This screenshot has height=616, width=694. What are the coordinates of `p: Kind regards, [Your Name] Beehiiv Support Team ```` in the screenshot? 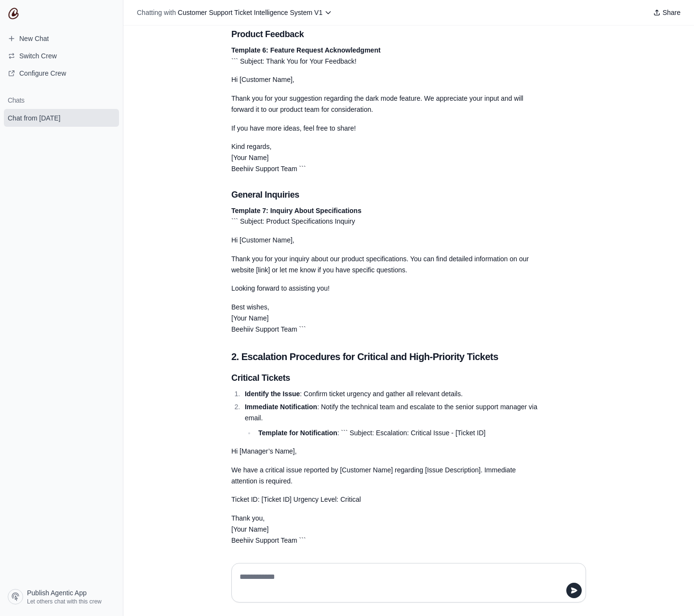 It's located at (386, 158).